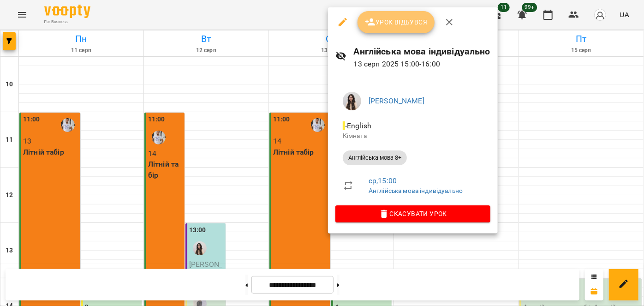 The width and height of the screenshot is (644, 306). I want to click on span: Урок відбувся, so click(396, 22).